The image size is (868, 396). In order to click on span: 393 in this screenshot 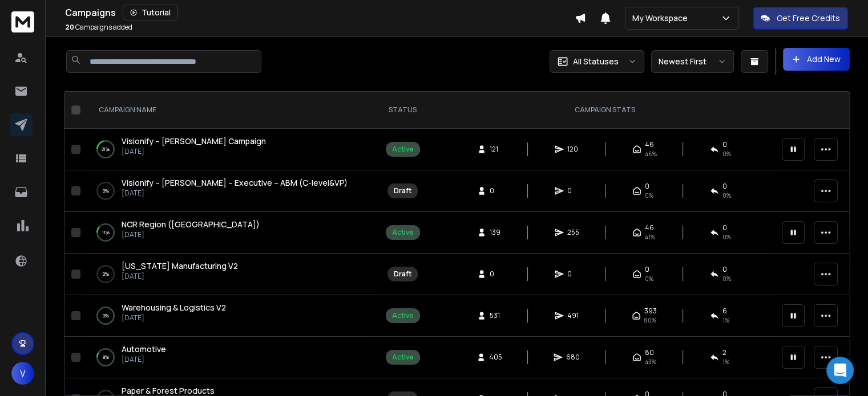, I will do `click(651, 311)`.